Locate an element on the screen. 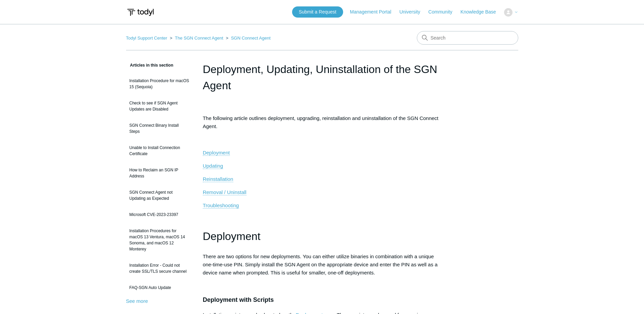  a: Removal / Uninstall is located at coordinates (224, 192).